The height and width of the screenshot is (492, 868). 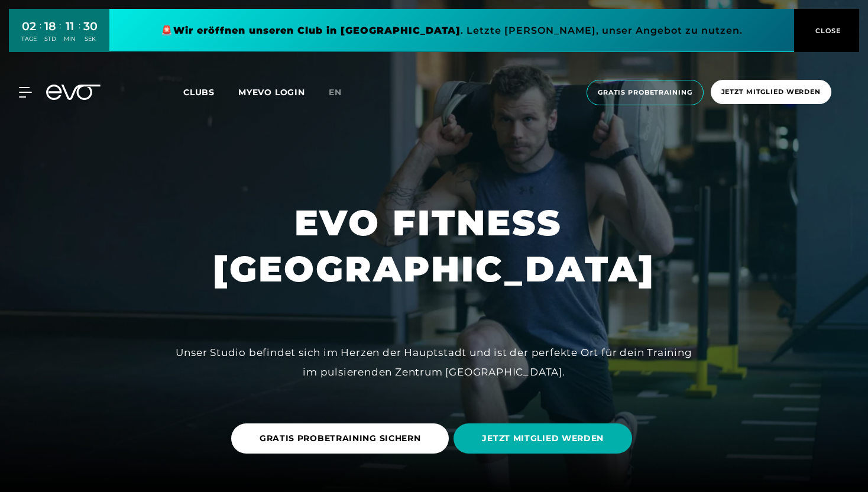 I want to click on span: CLOSE, so click(x=826, y=31).